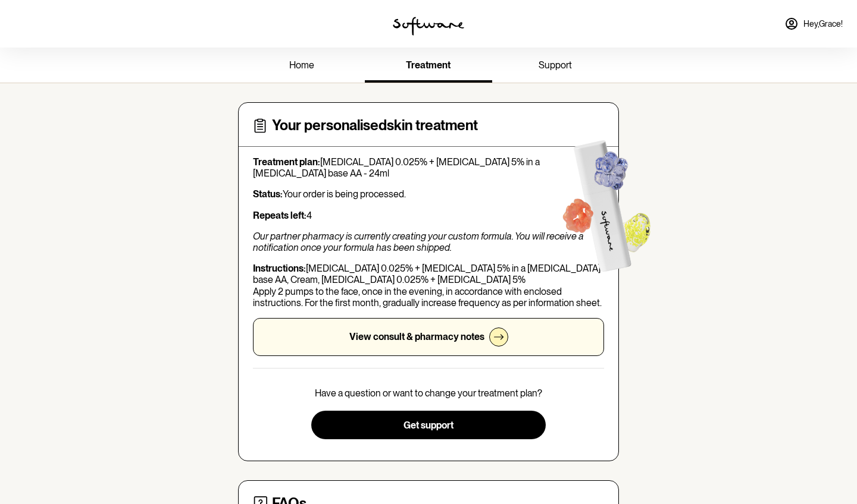  I want to click on img: software logo, so click(428, 26).